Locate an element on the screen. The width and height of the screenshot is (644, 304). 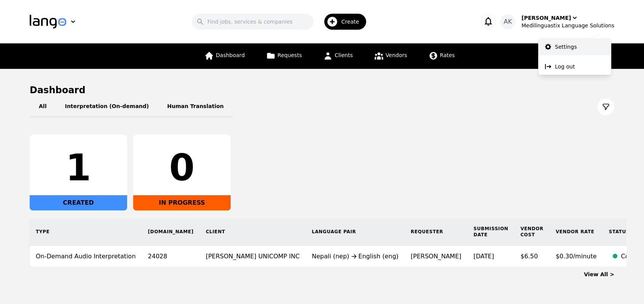
a: View All > is located at coordinates (599, 275).